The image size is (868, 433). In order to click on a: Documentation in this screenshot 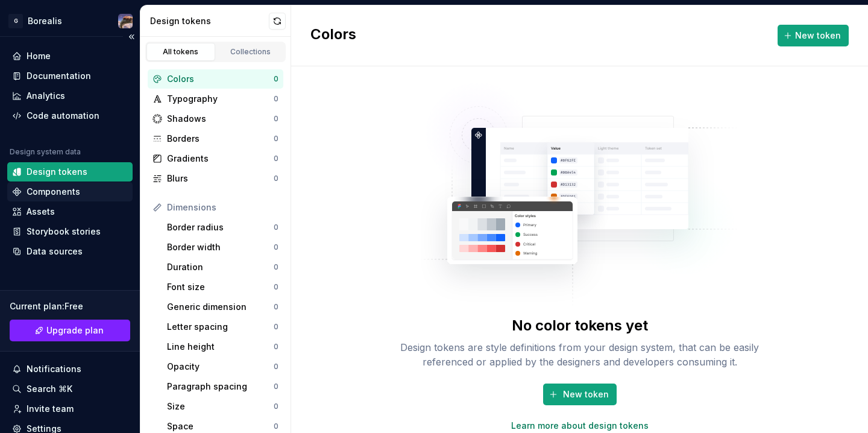, I will do `click(70, 76)`.